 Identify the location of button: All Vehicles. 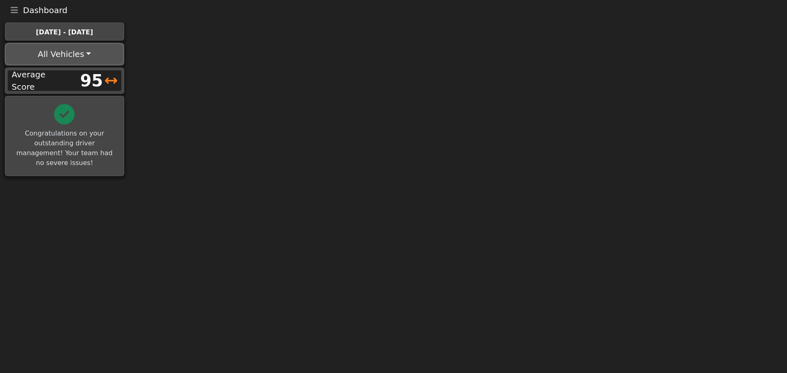
(64, 54).